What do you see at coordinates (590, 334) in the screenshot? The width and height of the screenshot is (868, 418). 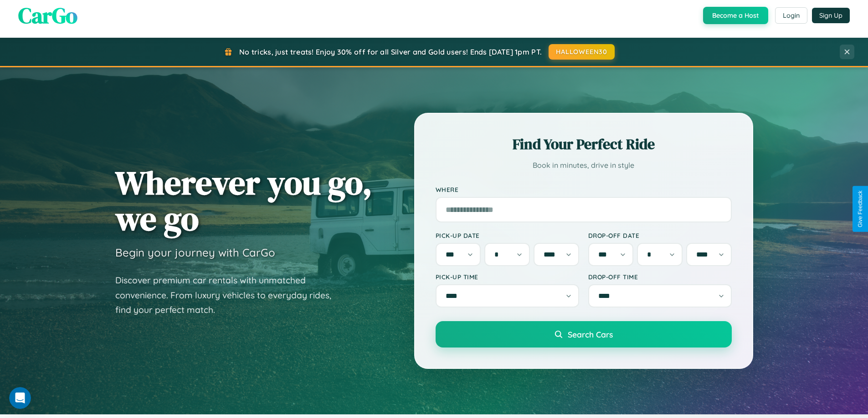 I see `span: Search Cars` at bounding box center [590, 334].